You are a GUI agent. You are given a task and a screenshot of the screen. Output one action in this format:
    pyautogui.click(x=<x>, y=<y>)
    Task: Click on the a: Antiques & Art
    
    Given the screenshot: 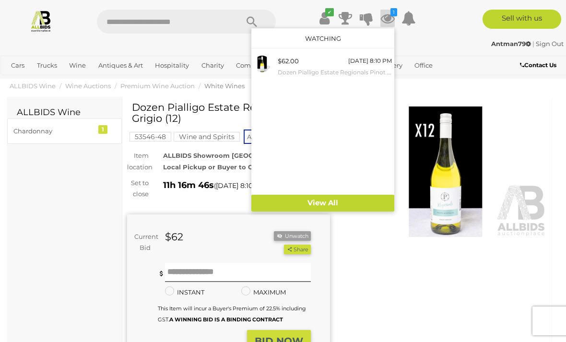 What is the action you would take?
    pyautogui.click(x=120, y=65)
    